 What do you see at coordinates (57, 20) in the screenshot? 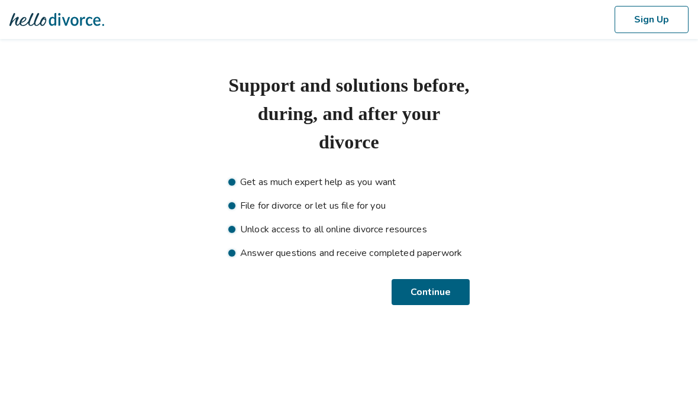
I see `img: Hello Divorce Logo` at bounding box center [57, 20].